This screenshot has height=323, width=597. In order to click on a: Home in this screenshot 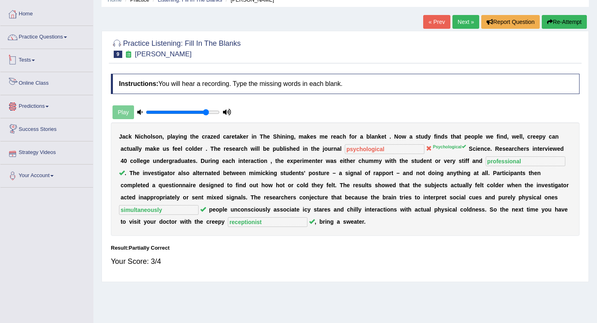, I will do `click(47, 13)`.